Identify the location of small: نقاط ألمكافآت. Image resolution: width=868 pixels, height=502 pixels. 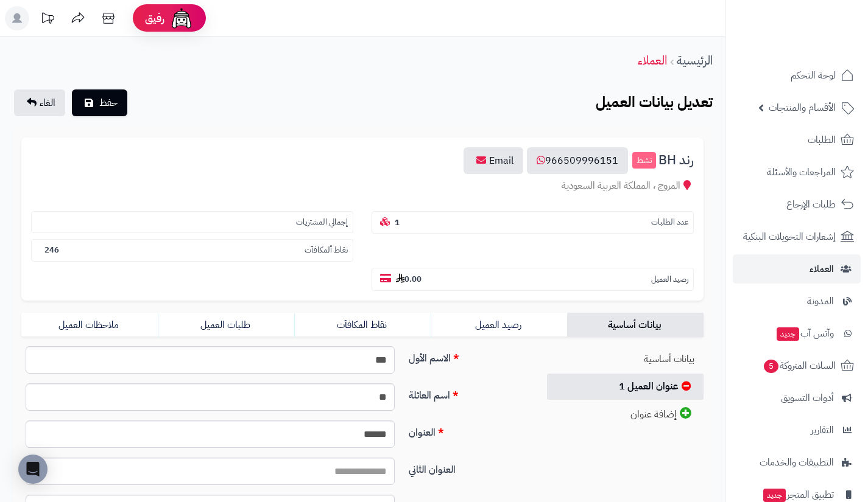
(326, 250).